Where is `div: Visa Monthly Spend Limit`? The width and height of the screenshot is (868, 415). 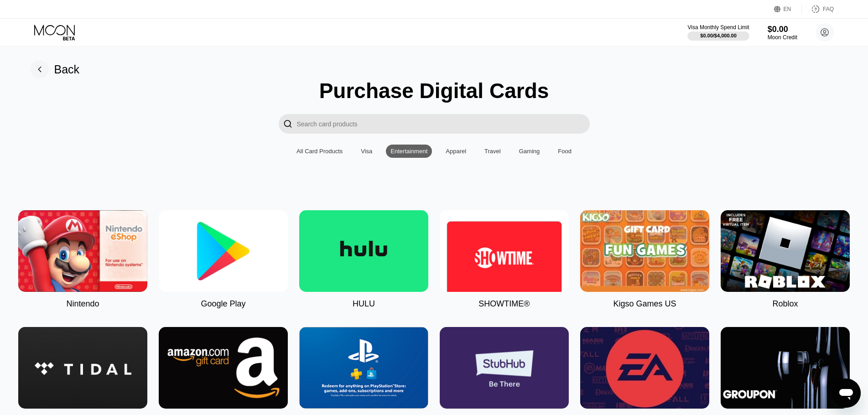 div: Visa Monthly Spend Limit is located at coordinates (718, 28).